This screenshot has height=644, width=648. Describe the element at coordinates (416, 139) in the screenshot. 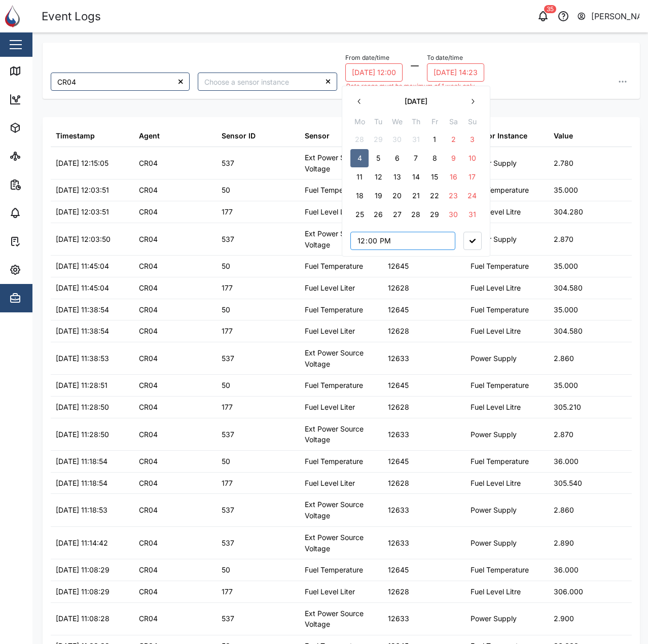

I see `button: 31 July 2025` at that location.